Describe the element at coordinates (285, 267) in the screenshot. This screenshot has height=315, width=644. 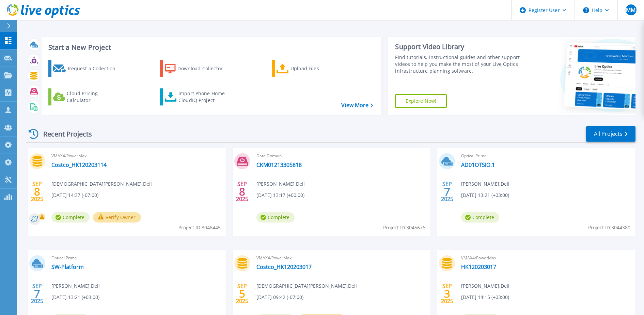
I see `a: Costco_HK120203017` at that location.